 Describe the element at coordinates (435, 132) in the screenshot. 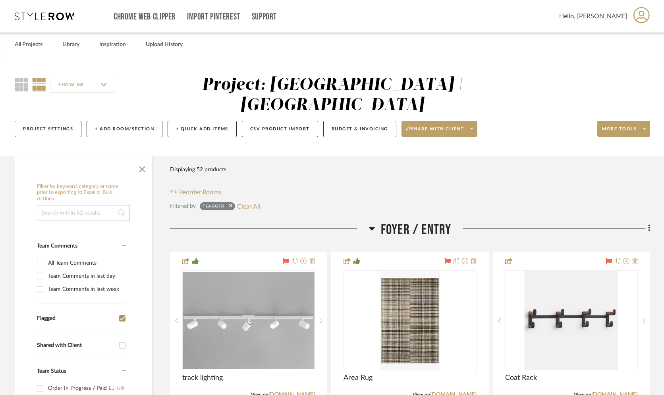

I see `span: Share with client` at that location.